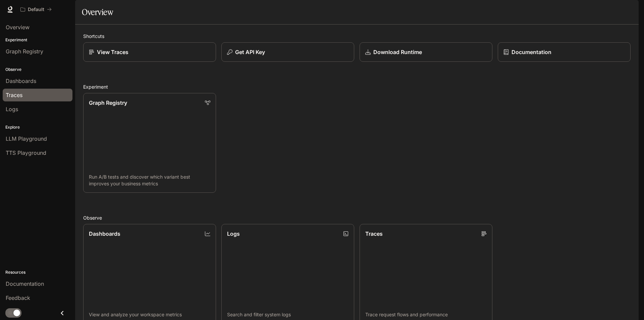  What do you see at coordinates (288, 314) in the screenshot?
I see `p: Search and filter system logs` at bounding box center [288, 314].